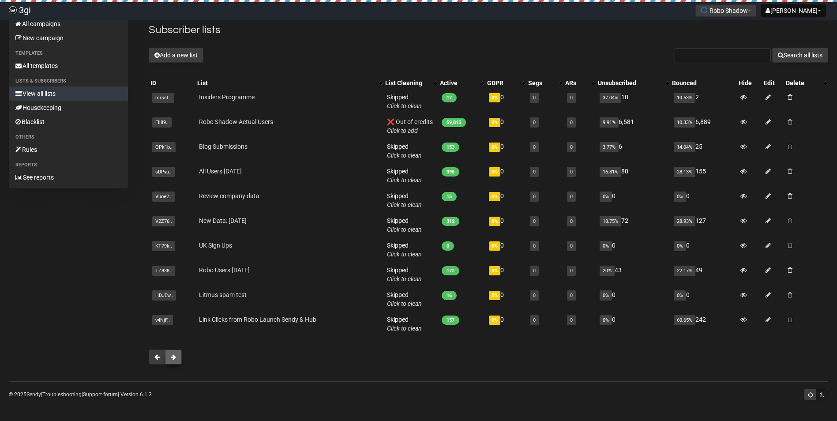 The image size is (837, 421). What do you see at coordinates (450, 147) in the screenshot?
I see `span: 153` at bounding box center [450, 147].